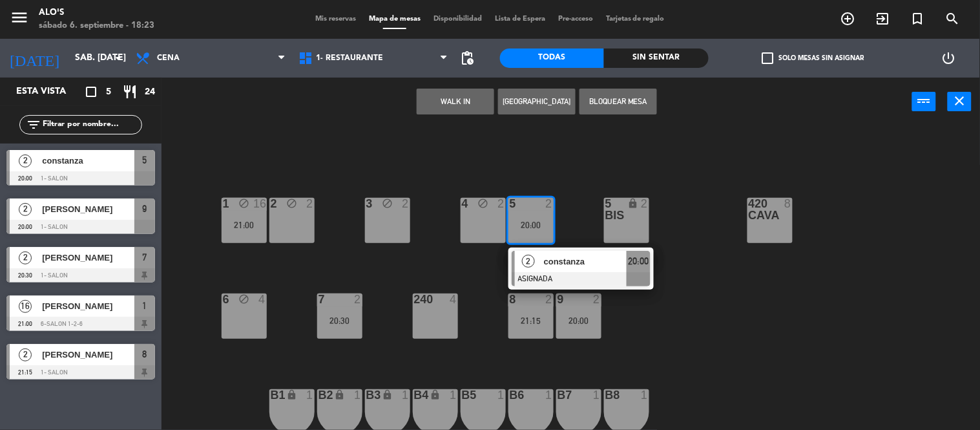 Image resolution: width=980 pixels, height=430 pixels. Describe the element at coordinates (96, 26) in the screenshot. I see `div: sábado 6. septiembre - 18:23` at that location.